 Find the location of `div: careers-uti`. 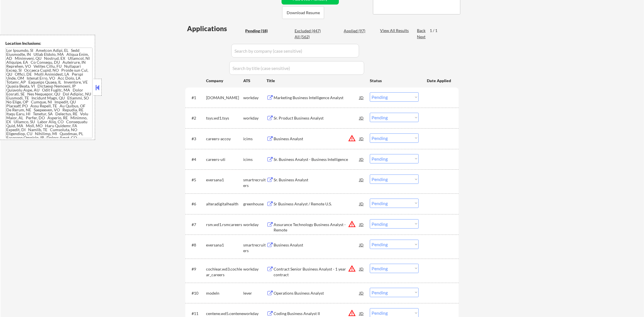

div: careers-uti is located at coordinates (224, 159).